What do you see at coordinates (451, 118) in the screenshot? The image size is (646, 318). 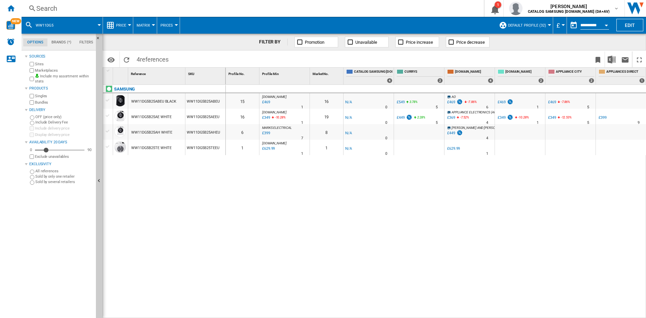 I see `div: £369` at bounding box center [451, 118].